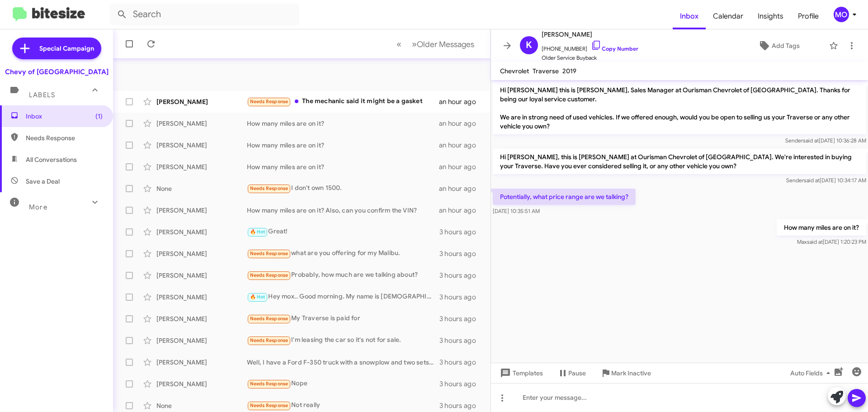 Image resolution: width=868 pixels, height=412 pixels. Describe the element at coordinates (38, 207) in the screenshot. I see `span: More` at that location.